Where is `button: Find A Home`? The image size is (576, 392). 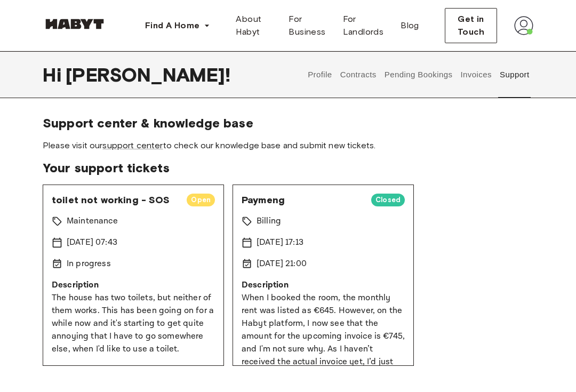
button: Find A Home is located at coordinates (178, 26).